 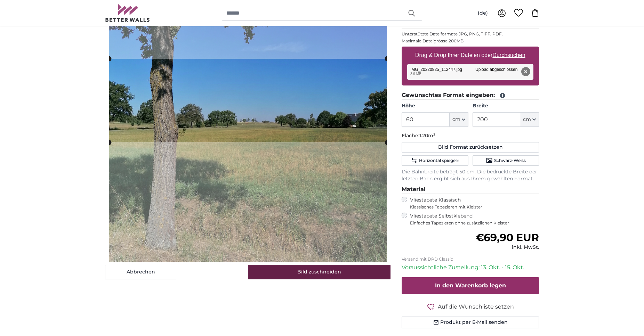 I want to click on label: Vliestapete Selbstklebend, so click(x=474, y=219).